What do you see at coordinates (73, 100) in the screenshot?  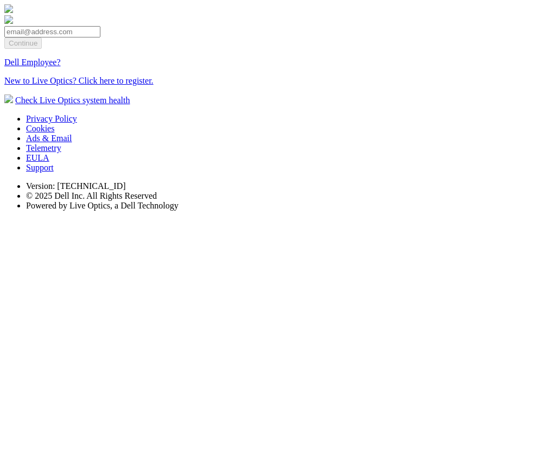 I see `a: Check Live Optics system health` at bounding box center [73, 100].